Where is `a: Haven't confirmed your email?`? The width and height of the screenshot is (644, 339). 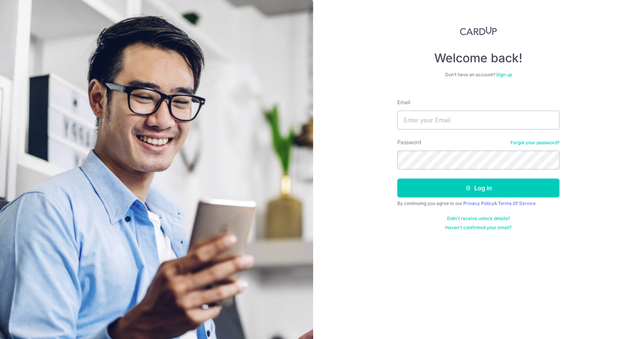 a: Haven't confirmed your email? is located at coordinates (478, 228).